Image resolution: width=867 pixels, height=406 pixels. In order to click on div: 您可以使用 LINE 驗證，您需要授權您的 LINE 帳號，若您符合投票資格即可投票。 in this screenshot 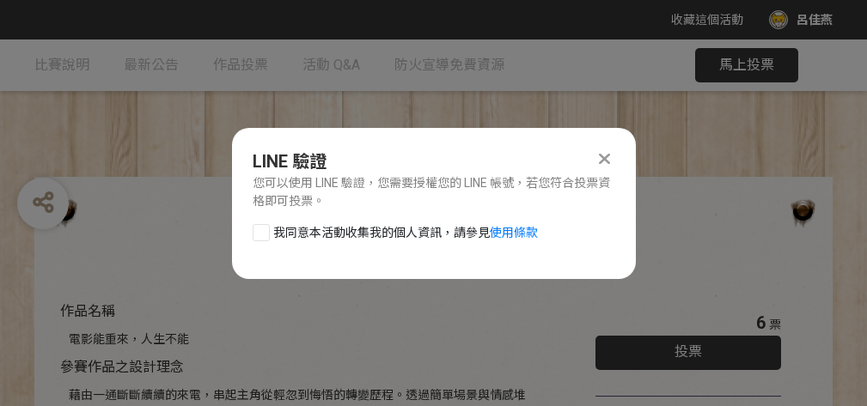, I will do `click(434, 192)`.